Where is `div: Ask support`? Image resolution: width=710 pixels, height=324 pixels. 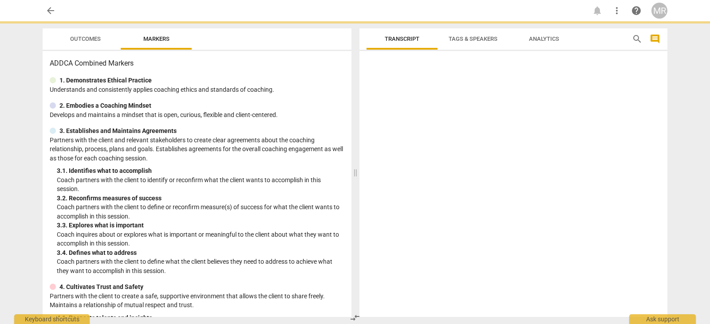
div: Ask support is located at coordinates (662, 319).